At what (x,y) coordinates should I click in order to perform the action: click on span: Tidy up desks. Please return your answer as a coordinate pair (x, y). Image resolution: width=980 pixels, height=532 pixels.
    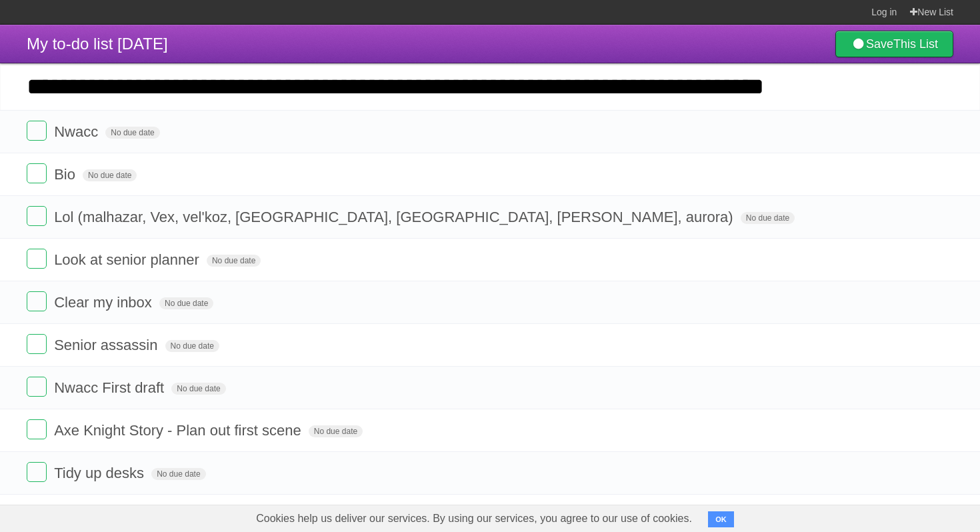
    Looking at the image, I should click on (100, 472).